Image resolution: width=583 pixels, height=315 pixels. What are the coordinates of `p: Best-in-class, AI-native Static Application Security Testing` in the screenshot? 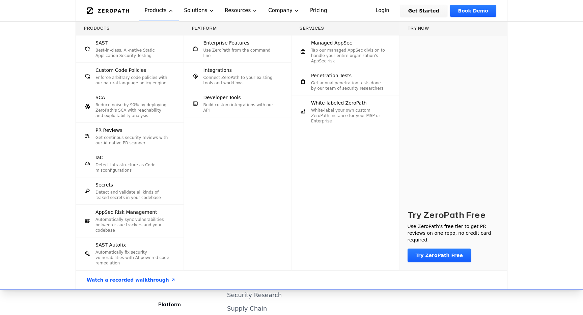 It's located at (133, 53).